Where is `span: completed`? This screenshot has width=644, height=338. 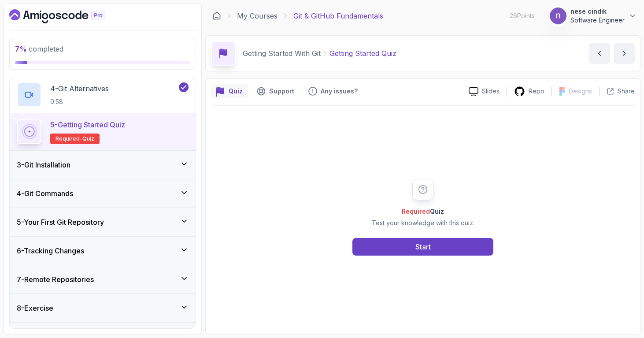 span: completed is located at coordinates (39, 49).